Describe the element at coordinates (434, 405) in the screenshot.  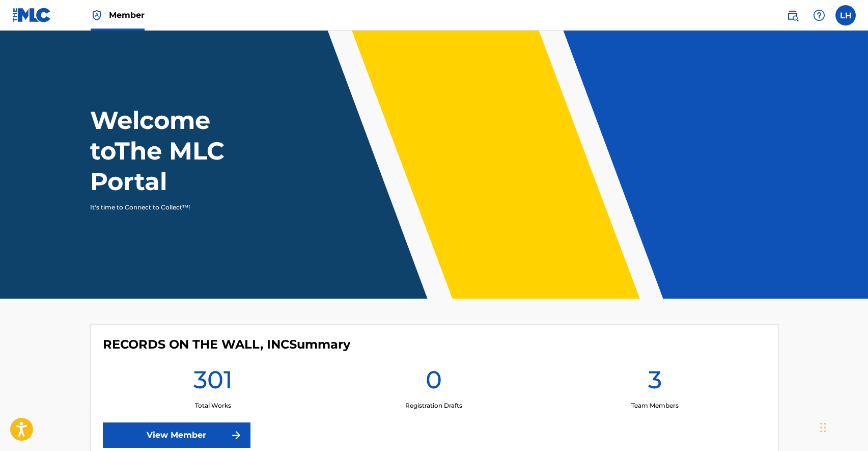
I see `p: Registration Drafts` at that location.